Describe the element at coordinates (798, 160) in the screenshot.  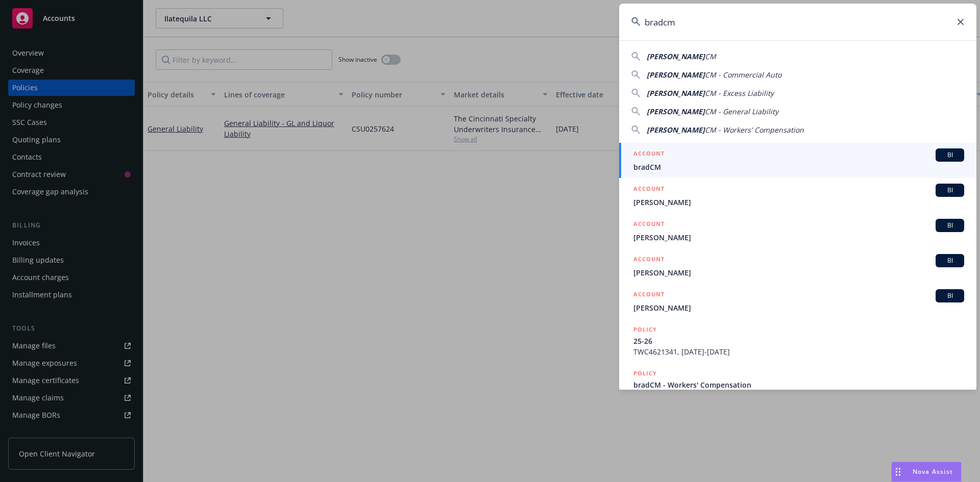
I see `a: ACCOUNTBIbradCM` at that location.